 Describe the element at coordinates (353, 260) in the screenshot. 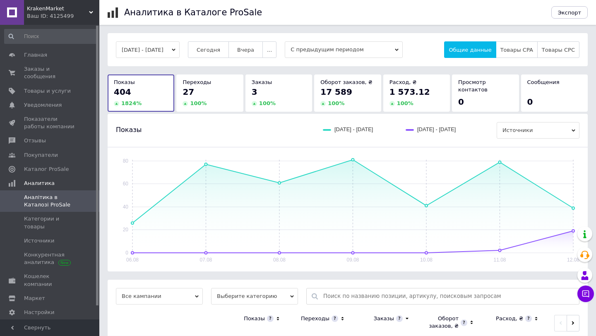

I see `text: 09.08` at that location.